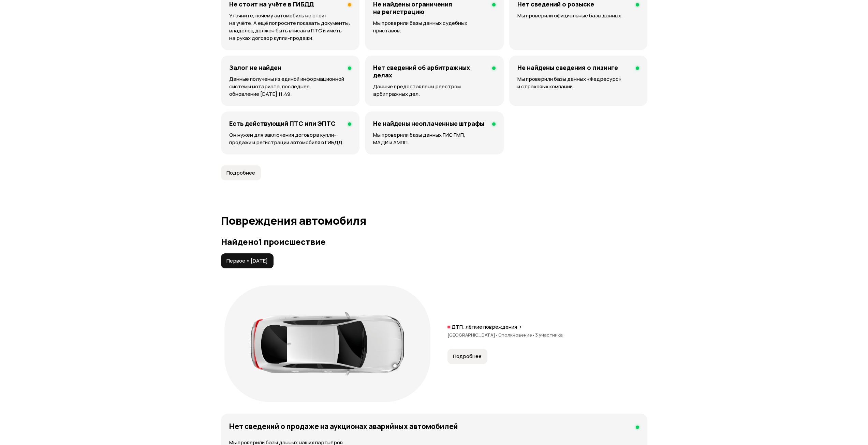  Describe the element at coordinates (434, 221) in the screenshot. I see `h1: Повреждения автомобиля` at that location.